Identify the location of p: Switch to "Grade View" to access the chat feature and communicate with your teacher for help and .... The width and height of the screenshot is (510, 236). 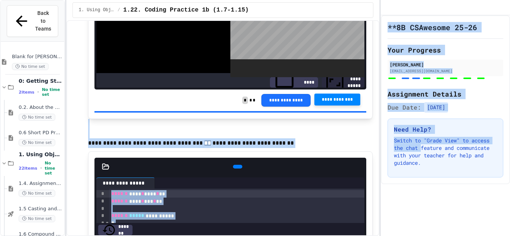
(445, 152).